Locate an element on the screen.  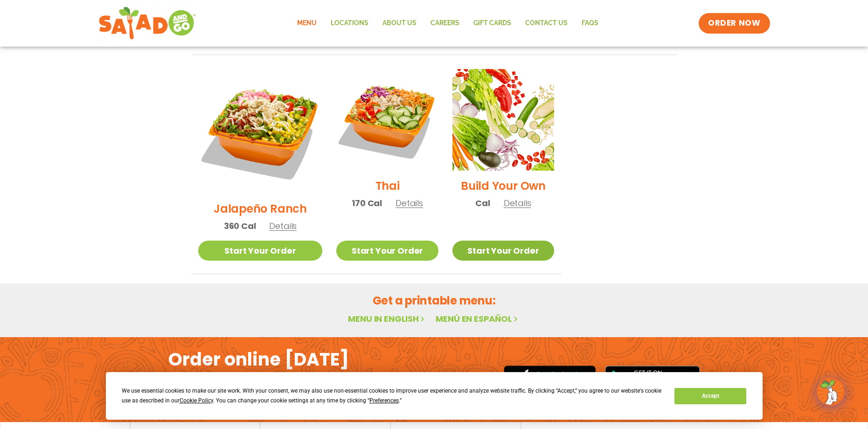
button: Accept is located at coordinates (710, 396).